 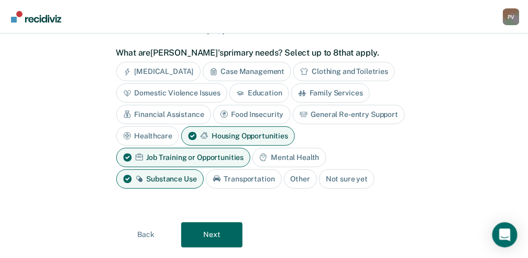 I want to click on div: Other, so click(x=300, y=179).